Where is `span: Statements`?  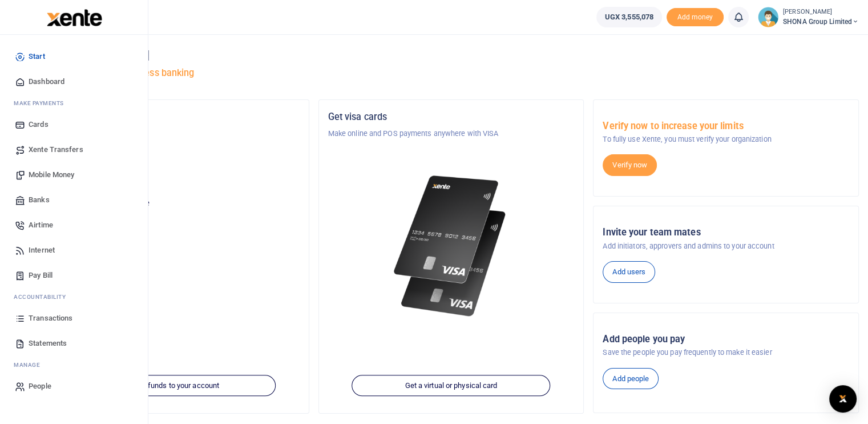 span: Statements is located at coordinates (47, 344).